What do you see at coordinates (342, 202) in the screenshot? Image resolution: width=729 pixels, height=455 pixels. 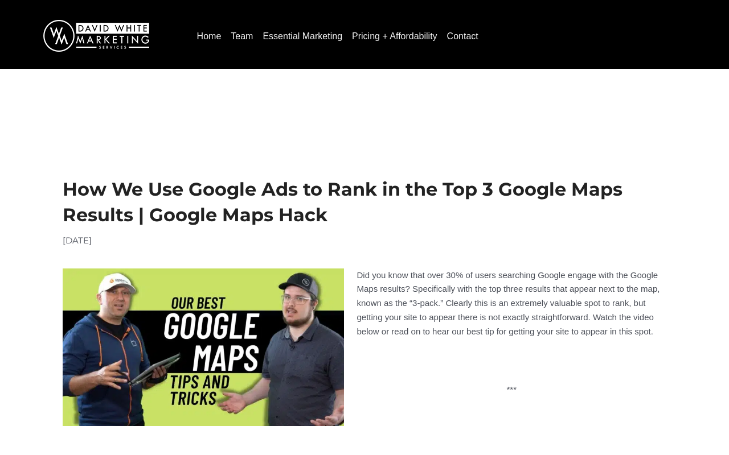 I see `span: How We Use Google Ads to Rank in the Top 3 Google Maps Results | Google Maps Hack` at bounding box center [342, 202].